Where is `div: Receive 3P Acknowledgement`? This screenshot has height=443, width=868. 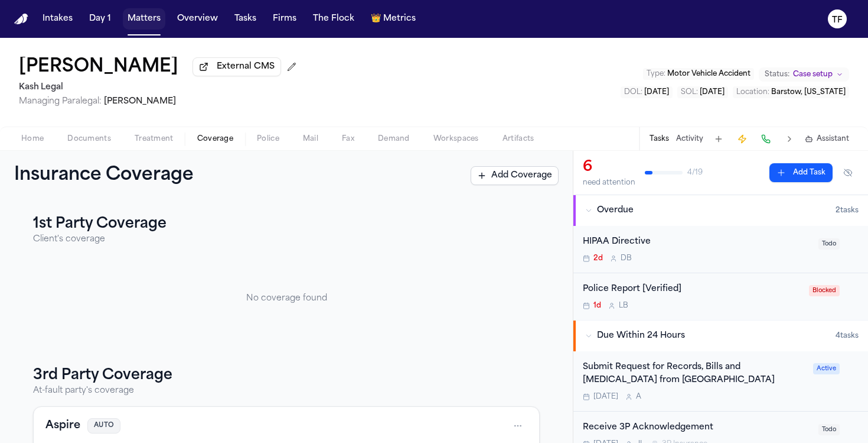
div: Receive 3P Acknowledgement is located at coordinates (697, 427).